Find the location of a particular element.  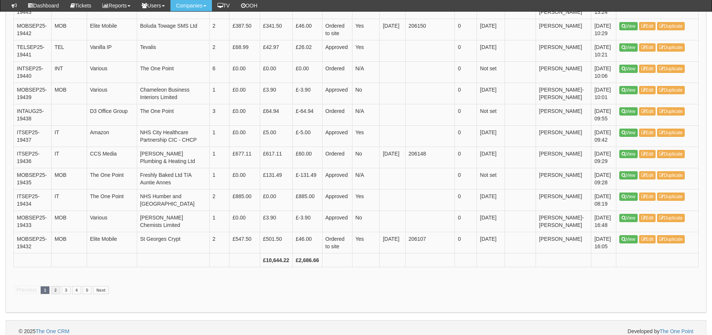

td: £5.00 is located at coordinates (276, 136).